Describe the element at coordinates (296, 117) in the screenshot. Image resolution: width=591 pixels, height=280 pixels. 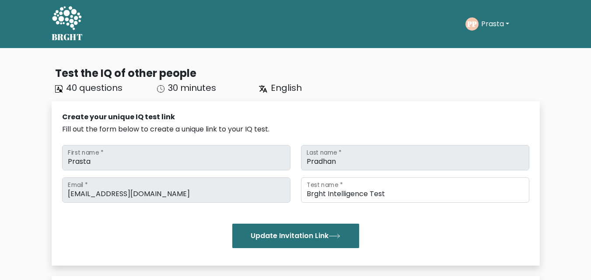
I see `div: Create your unique IQ test link` at that location.